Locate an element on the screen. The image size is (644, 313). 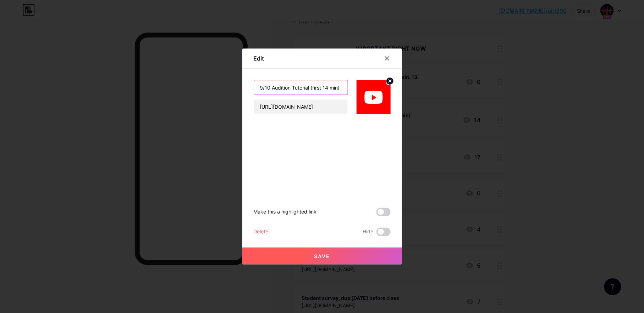
div: Make this a highlighted link is located at coordinates (286, 212).